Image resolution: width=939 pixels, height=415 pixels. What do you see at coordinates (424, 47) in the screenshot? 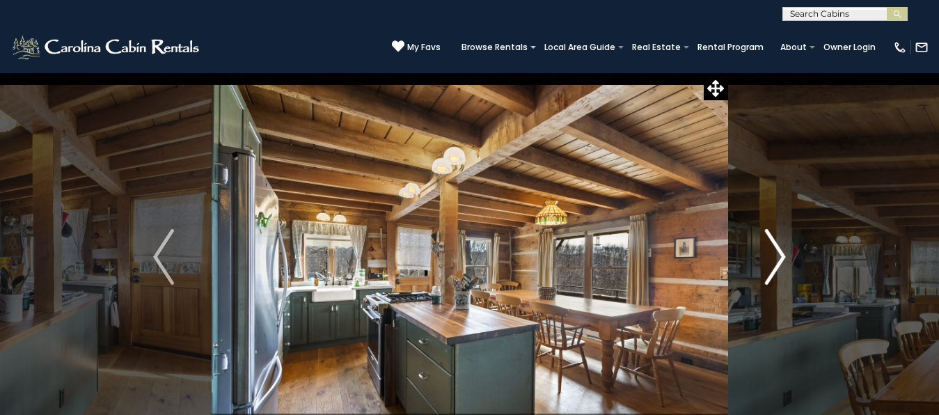
I see `span: My Favs` at bounding box center [424, 47].